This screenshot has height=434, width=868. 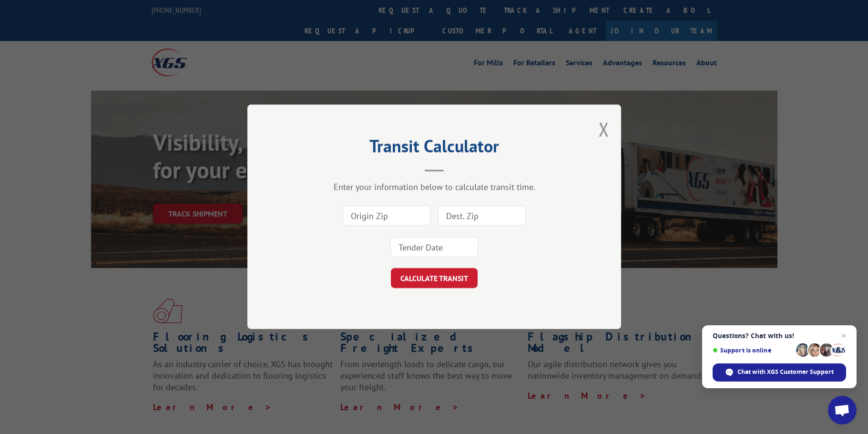 What do you see at coordinates (434, 187) in the screenshot?
I see `div: Enter your information below to calculate transit time.` at bounding box center [434, 187].